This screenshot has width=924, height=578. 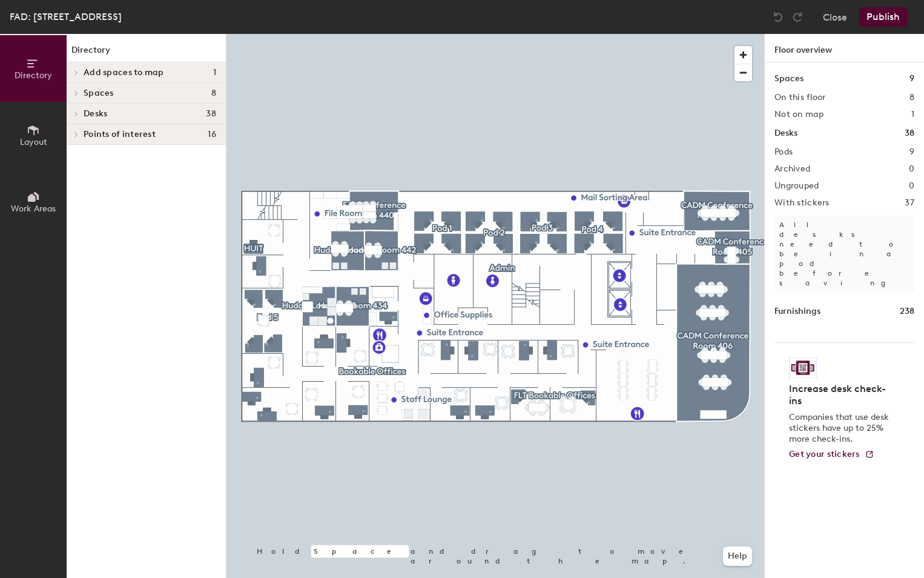 What do you see at coordinates (797, 311) in the screenshot?
I see `h1: Furnishings` at bounding box center [797, 311].